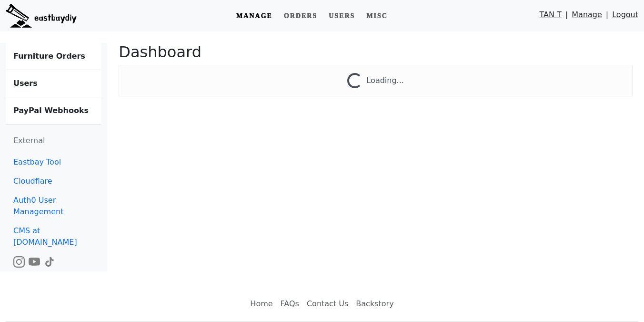 Image resolution: width=644 pixels, height=322 pixels. Describe the element at coordinates (377, 16) in the screenshot. I see `a: Misc` at that location.